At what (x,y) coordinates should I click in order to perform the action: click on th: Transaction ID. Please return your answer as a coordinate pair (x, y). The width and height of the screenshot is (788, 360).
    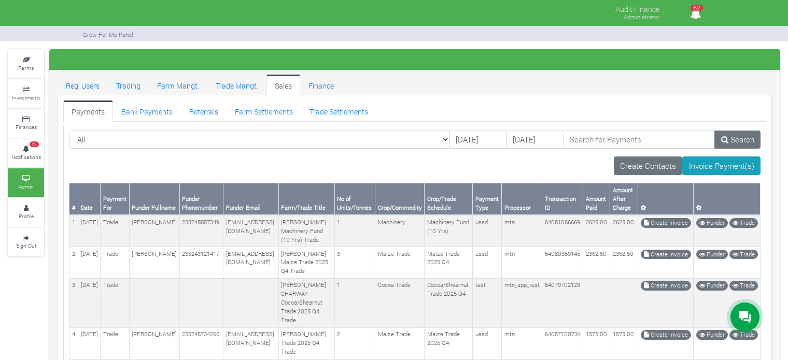
    Looking at the image, I should click on (563, 199).